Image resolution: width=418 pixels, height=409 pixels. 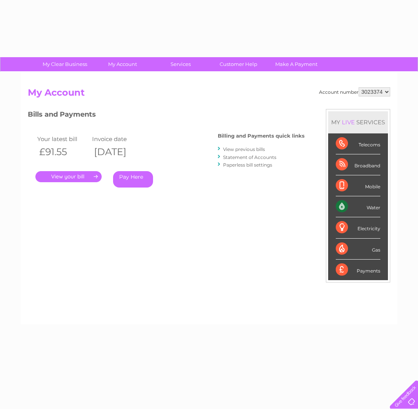 I want to click on div: Payments, so click(x=358, y=270).